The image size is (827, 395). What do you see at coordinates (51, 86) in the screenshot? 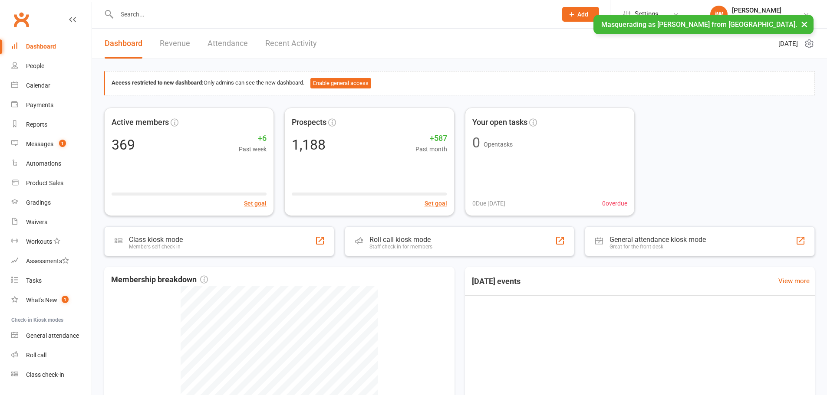
I see `a: Calendar` at bounding box center [51, 86].